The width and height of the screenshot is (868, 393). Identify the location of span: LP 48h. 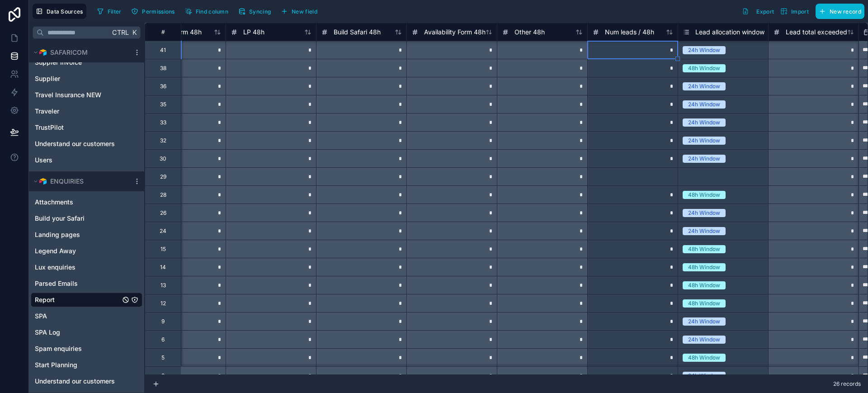
(254, 32).